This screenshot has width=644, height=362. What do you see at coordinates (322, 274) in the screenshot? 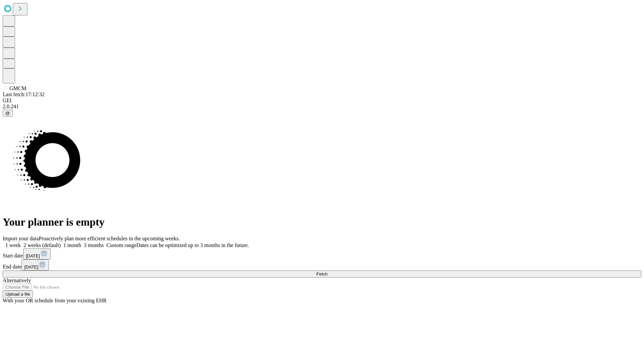
I see `button: Fetch` at bounding box center [322, 274].